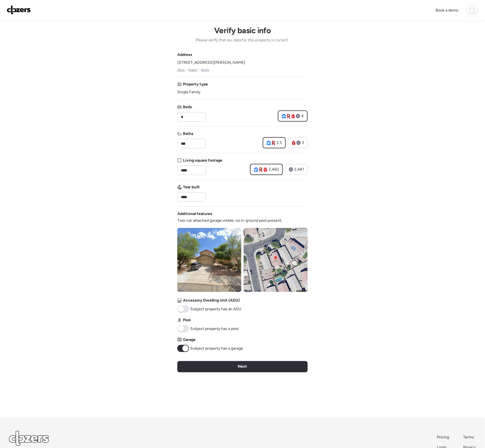 The height and width of the screenshot is (448, 485). What do you see at coordinates (214, 329) in the screenshot?
I see `span: Subject property has a pool` at bounding box center [214, 329].